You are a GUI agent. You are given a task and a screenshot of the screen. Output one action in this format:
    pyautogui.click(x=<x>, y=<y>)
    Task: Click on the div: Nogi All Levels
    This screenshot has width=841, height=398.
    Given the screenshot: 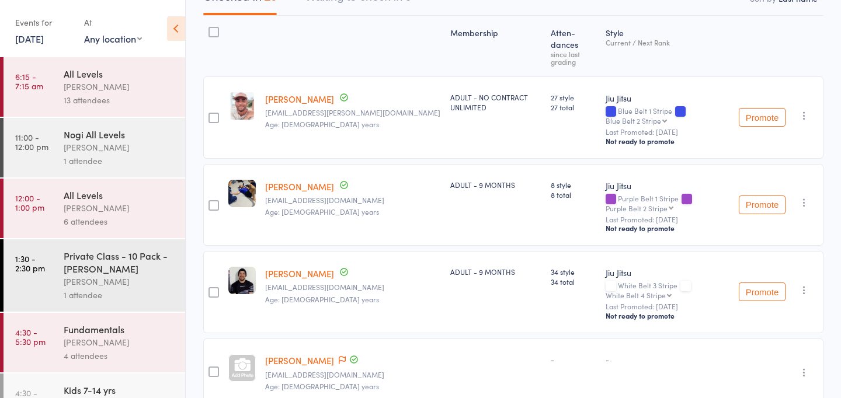 What is the action you would take?
    pyautogui.click(x=119, y=134)
    